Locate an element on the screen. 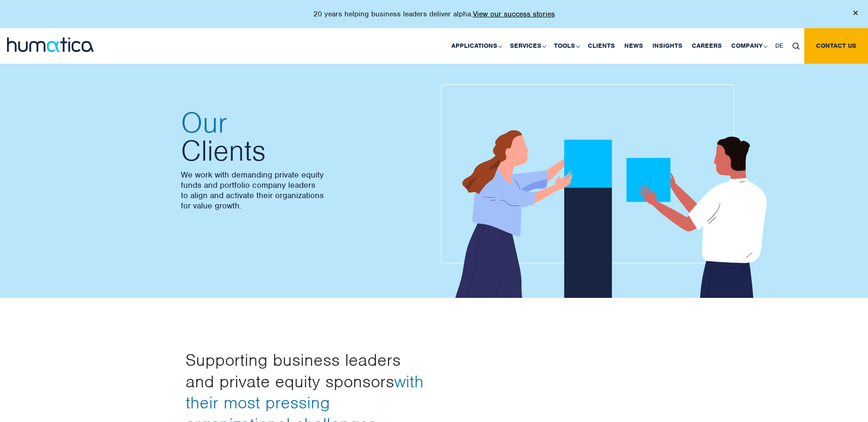  img: search_icon is located at coordinates (795, 46).